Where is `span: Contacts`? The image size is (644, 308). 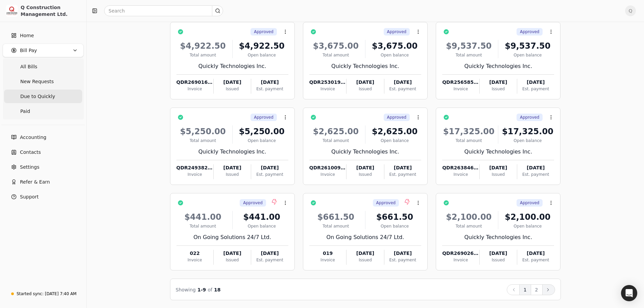 span: Contacts is located at coordinates (31, 152).